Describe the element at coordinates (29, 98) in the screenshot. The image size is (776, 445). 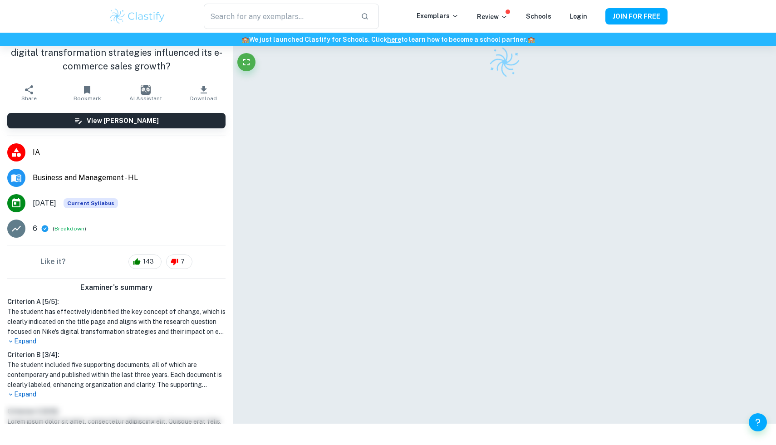
I see `span: Share` at that location.